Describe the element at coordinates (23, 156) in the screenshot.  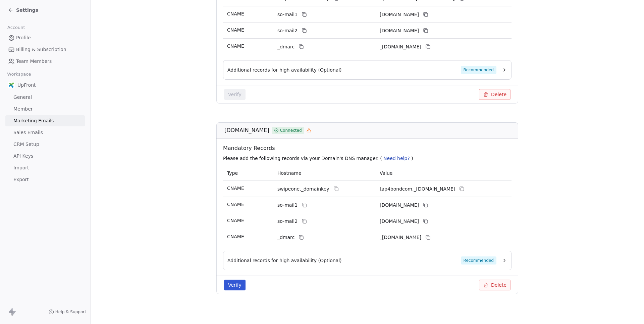
I see `span: API Keys` at that location.